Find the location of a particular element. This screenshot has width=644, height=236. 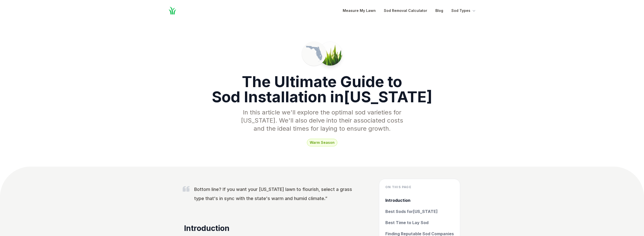

a: Best Time to Lay Sod is located at coordinates (420, 223).